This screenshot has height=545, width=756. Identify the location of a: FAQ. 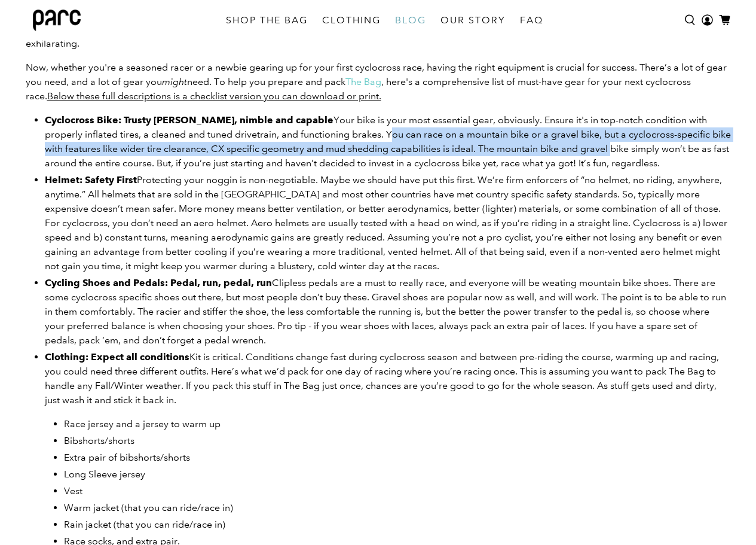
(531, 20).